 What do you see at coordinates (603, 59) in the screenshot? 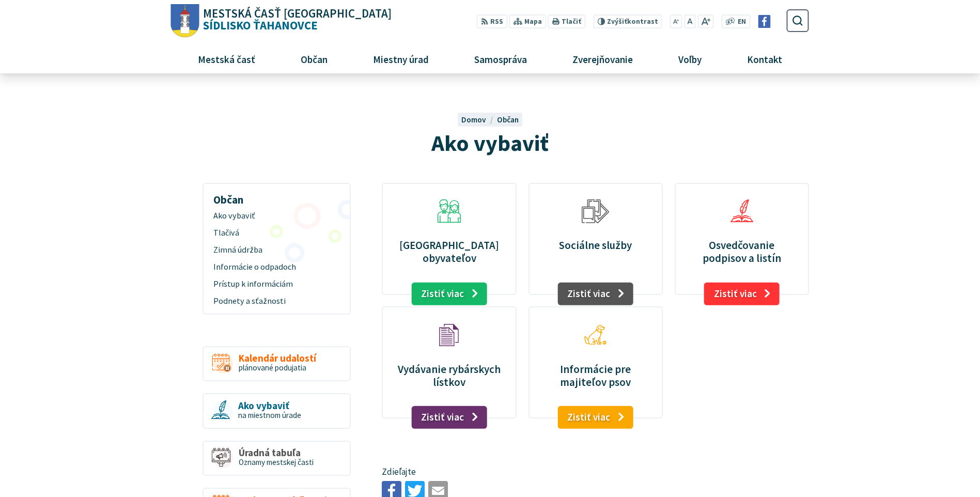
I see `a: Zverejňovanie` at bounding box center [603, 59].